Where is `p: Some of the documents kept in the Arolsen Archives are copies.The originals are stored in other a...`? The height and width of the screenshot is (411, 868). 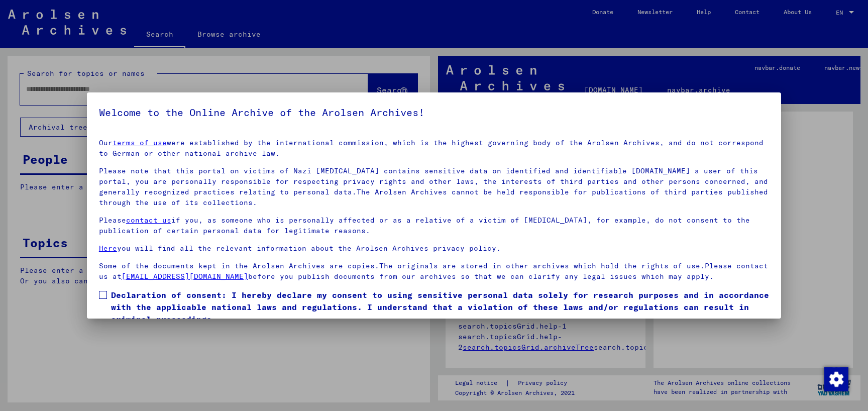 p: Some of the documents kept in the Arolsen Archives are copies.The originals are stored in other a... is located at coordinates (434, 271).